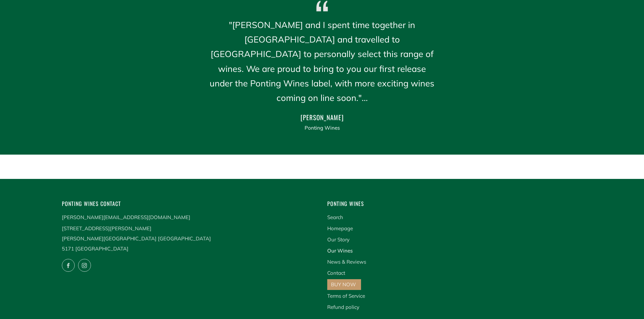 The image size is (644, 319). What do you see at coordinates (340, 228) in the screenshot?
I see `a: Homepage` at bounding box center [340, 228].